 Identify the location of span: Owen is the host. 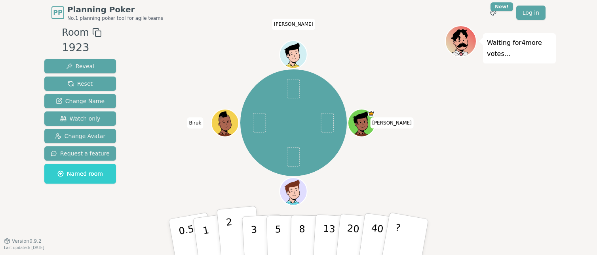
(371, 113).